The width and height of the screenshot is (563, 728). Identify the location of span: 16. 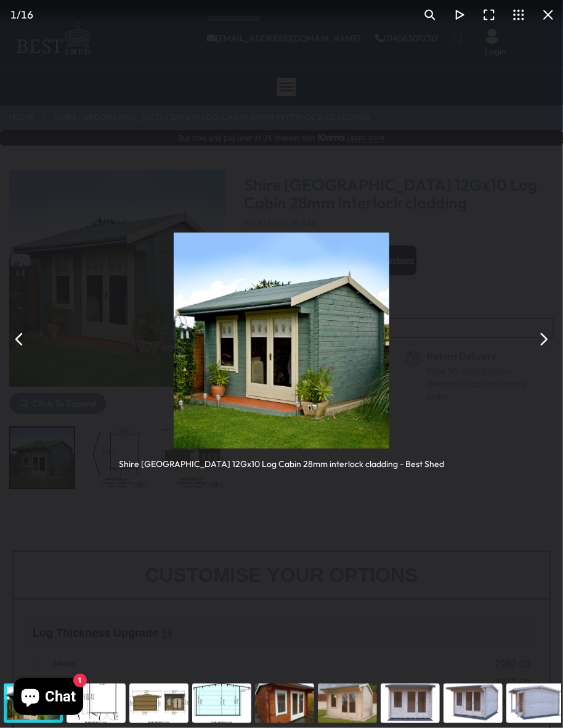
(28, 14).